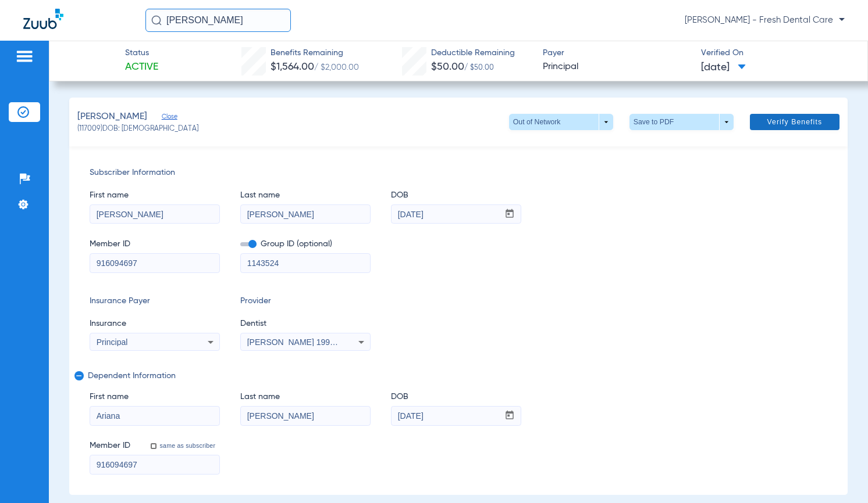 Image resolution: width=868 pixels, height=503 pixels. Describe the element at coordinates (794, 122) in the screenshot. I see `span: Verify Benefits` at that location.